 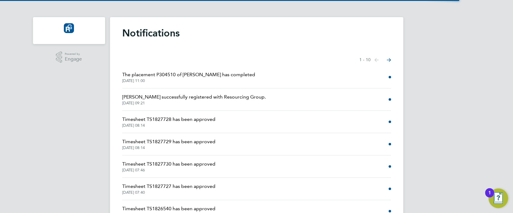 What do you see at coordinates (69, 57) in the screenshot?
I see `a: Powered byEngage` at bounding box center [69, 57].